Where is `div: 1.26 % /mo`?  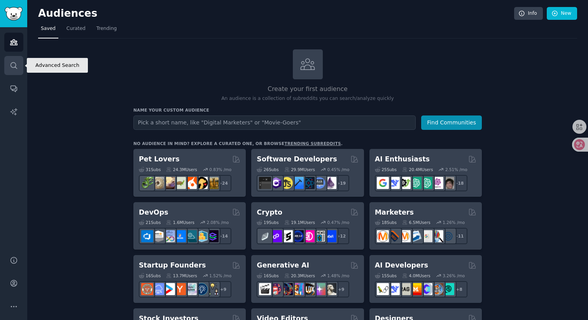
div: 1.26 % /mo is located at coordinates (453, 222).